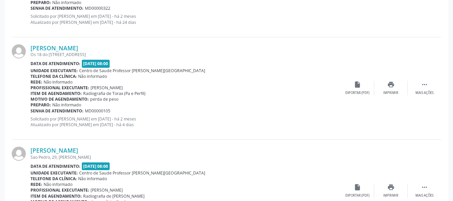  I want to click on span: MD00000322, so click(98, 8).